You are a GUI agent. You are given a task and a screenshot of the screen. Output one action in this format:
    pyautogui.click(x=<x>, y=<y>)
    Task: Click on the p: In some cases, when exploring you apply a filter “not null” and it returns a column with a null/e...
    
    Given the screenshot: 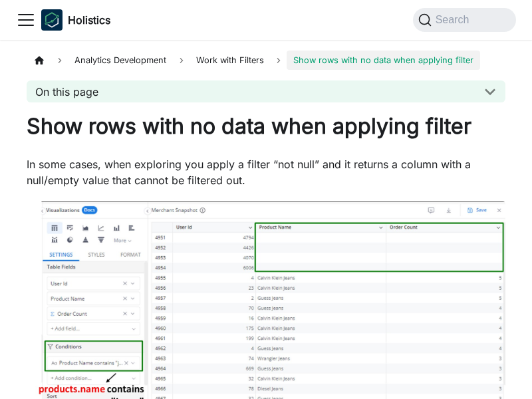 What is the action you would take?
    pyautogui.click(x=266, y=173)
    